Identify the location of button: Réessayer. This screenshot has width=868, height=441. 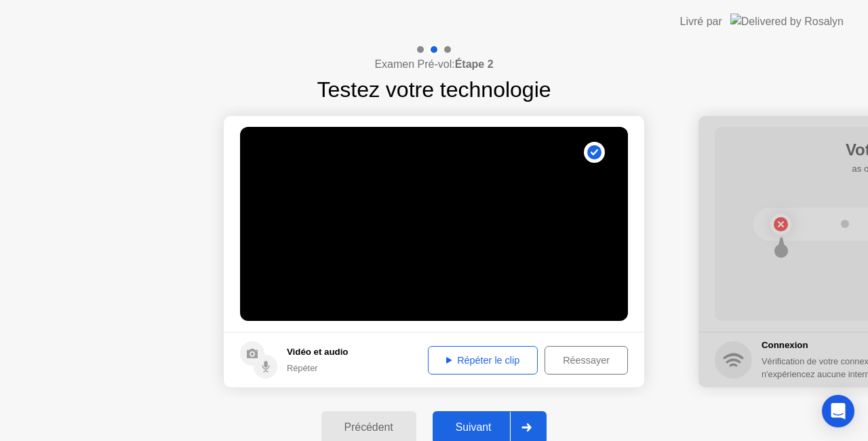
(586, 360).